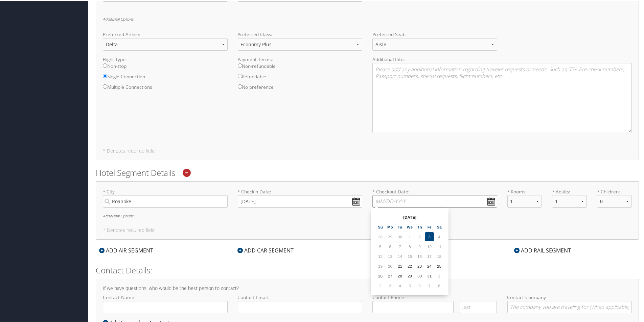  I want to click on input: * Checkin Date:, so click(300, 201).